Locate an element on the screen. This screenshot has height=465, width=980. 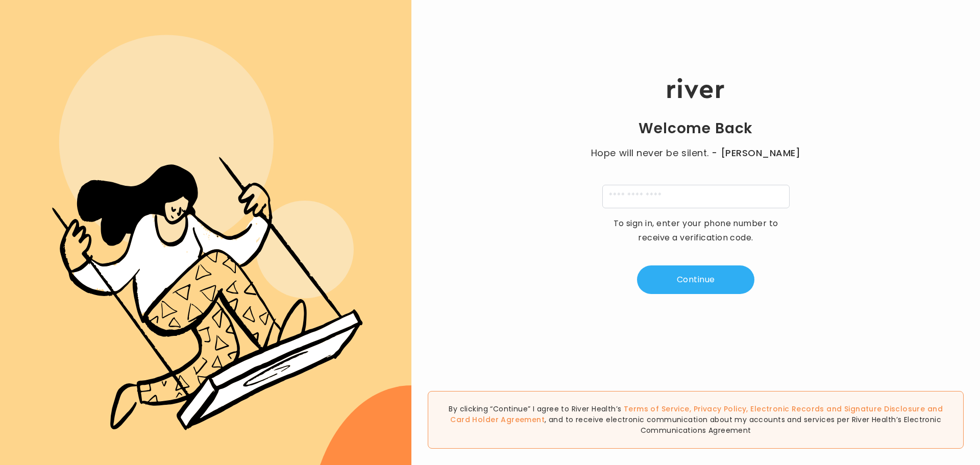
button: Continue is located at coordinates (696, 279).